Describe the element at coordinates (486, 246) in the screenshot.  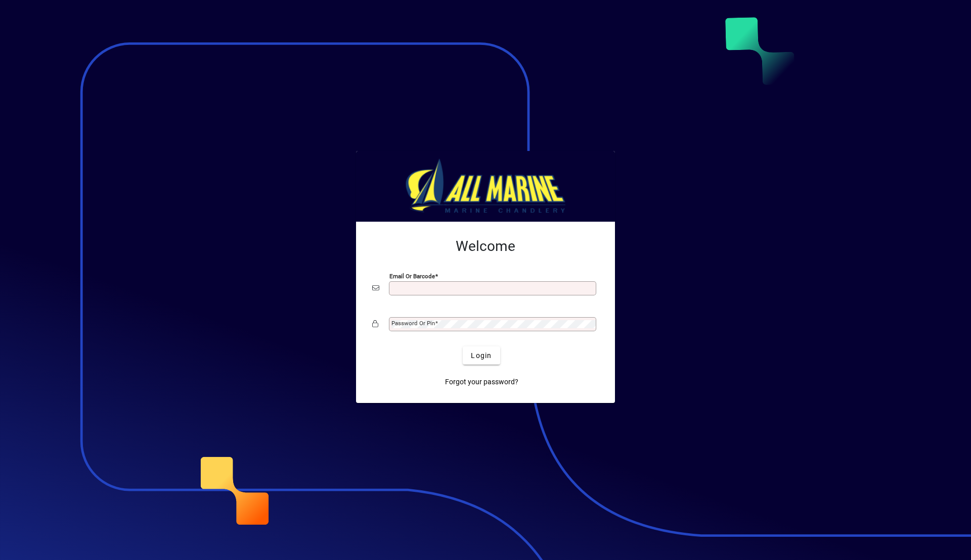
I see `h2: Welcome` at that location.